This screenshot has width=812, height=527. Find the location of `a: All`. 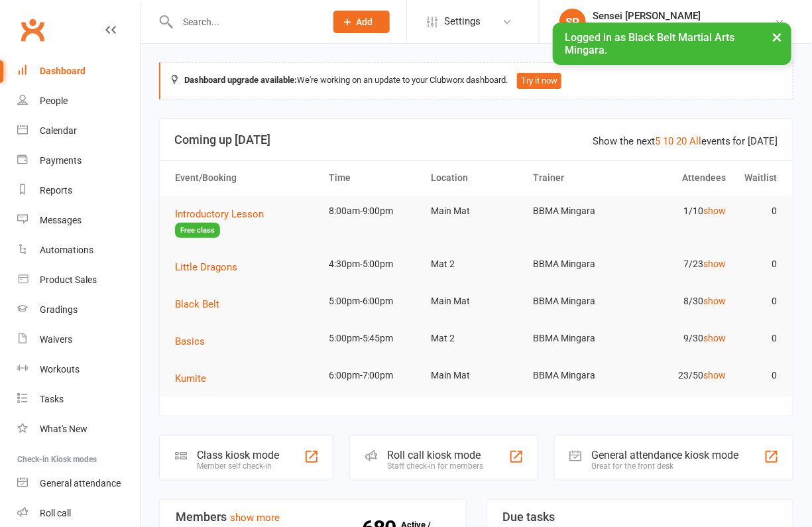

a: All is located at coordinates (696, 141).